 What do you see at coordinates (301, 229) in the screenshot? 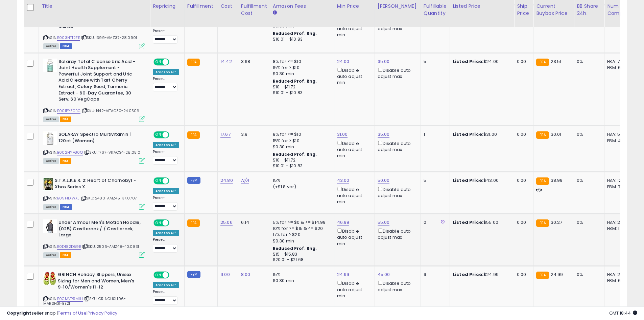
I see `div: 10% for >= $15 & <= $20` at bounding box center [301, 229].